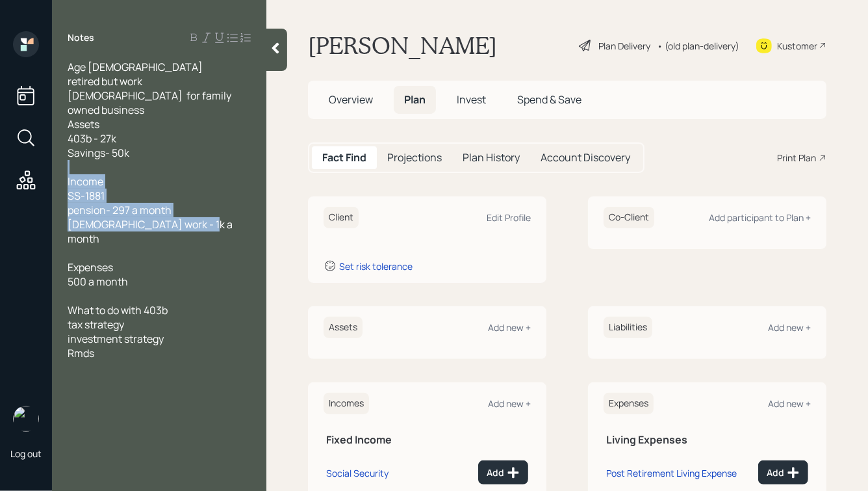 The image size is (868, 491). I want to click on span: What to do with 403b tax strategy investment strategy Rmds, so click(117, 332).